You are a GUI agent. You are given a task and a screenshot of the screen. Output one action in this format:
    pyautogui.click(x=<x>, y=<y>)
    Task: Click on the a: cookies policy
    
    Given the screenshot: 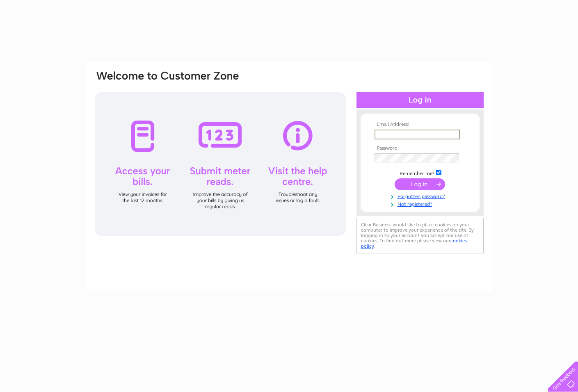 What is the action you would take?
    pyautogui.click(x=414, y=243)
    